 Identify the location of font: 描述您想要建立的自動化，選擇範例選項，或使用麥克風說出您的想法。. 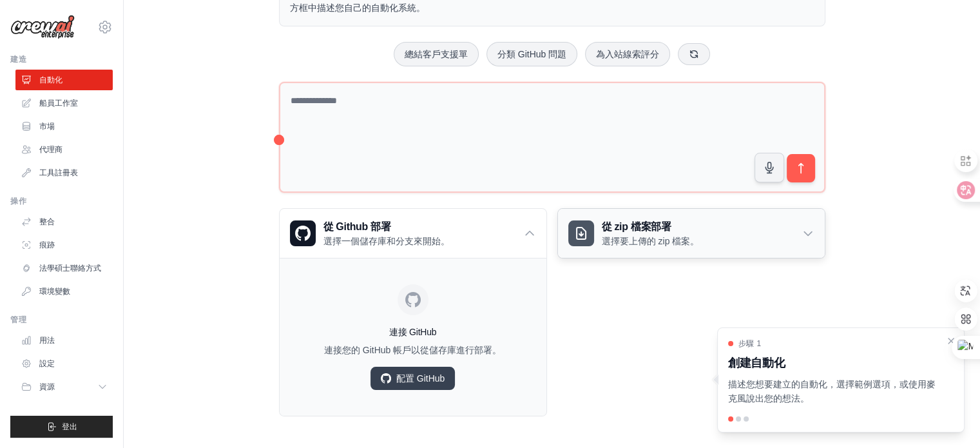
(832, 392).